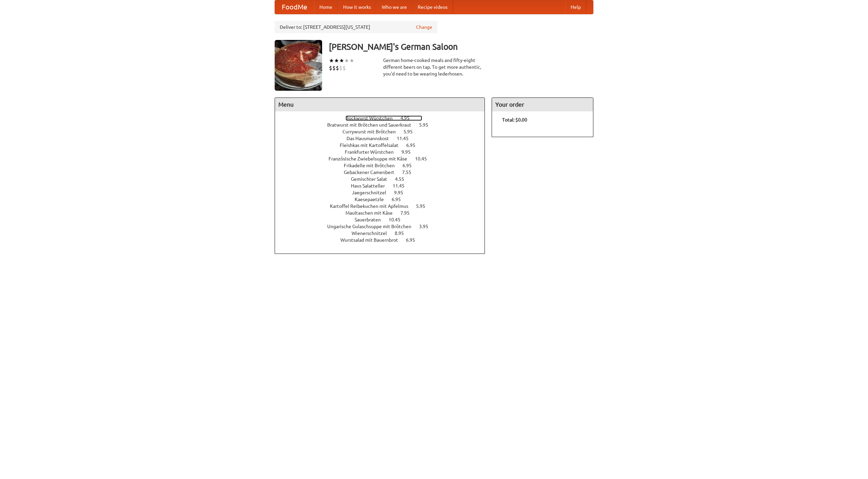  I want to click on span: Bratwurst mit Brötchen und Sauerkraut, so click(373, 125).